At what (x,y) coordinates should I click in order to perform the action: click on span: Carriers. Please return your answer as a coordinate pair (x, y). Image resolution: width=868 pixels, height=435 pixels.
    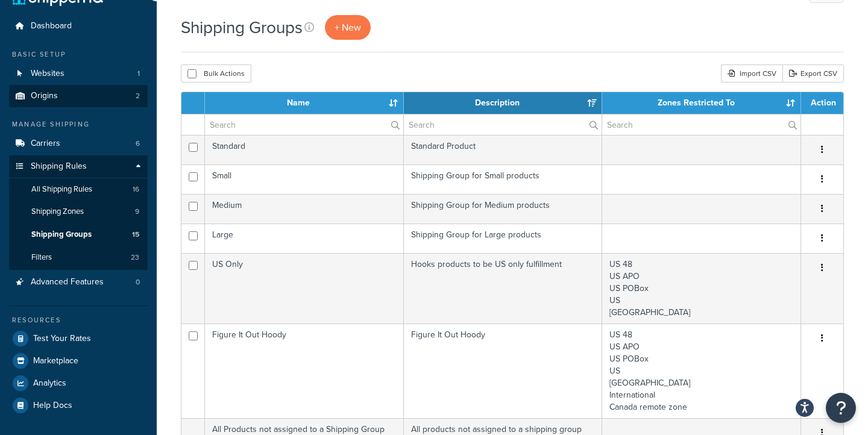
    Looking at the image, I should click on (45, 143).